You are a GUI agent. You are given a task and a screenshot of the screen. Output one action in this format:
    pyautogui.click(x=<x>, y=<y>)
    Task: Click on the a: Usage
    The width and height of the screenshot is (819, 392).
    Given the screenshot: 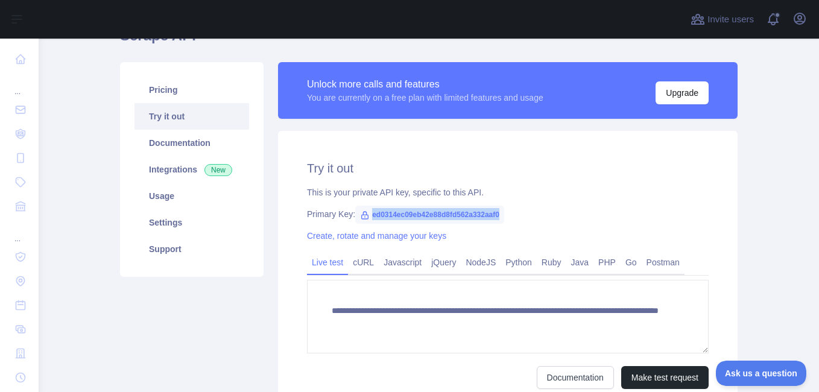 What is the action you would take?
    pyautogui.click(x=192, y=196)
    